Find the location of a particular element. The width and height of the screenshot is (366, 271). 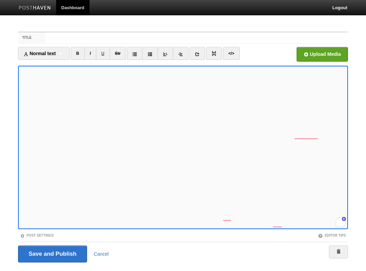

span: Normal text is located at coordinates (39, 53).